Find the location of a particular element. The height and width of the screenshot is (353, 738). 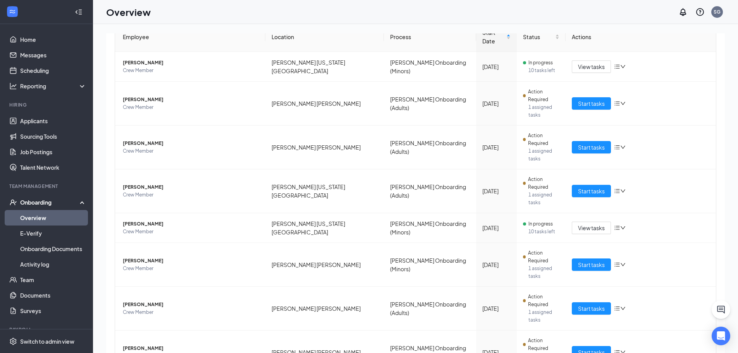

a: Documents is located at coordinates (53, 295).